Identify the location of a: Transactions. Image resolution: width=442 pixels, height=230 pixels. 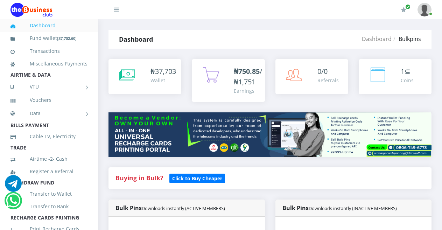
(49, 51).